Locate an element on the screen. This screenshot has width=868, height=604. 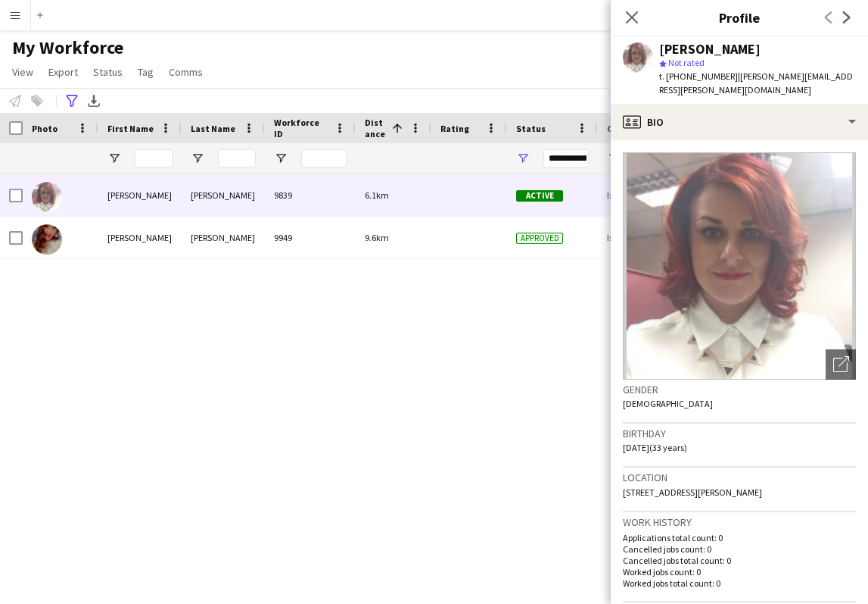
input: Last Name Filter Input is located at coordinates (237, 159).